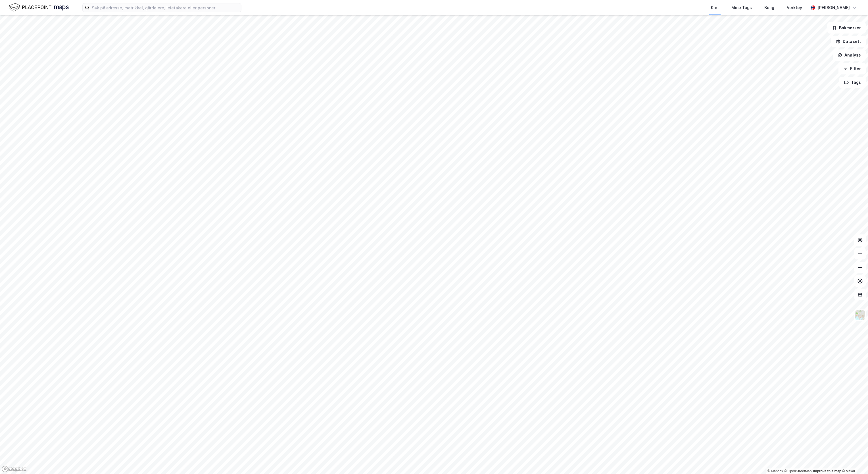 This screenshot has height=474, width=868. I want to click on div: Kart, so click(715, 8).